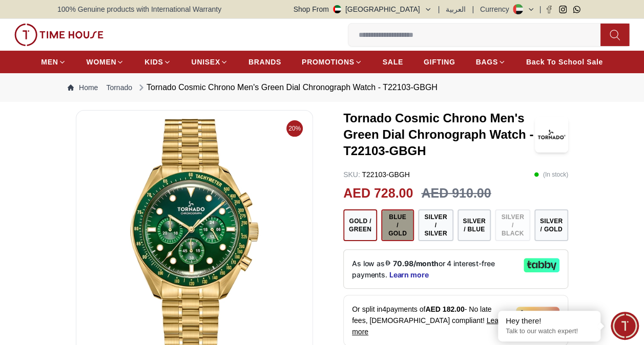  What do you see at coordinates (322, 87) in the screenshot?
I see `nav: Breadcrumb` at bounding box center [322, 87].